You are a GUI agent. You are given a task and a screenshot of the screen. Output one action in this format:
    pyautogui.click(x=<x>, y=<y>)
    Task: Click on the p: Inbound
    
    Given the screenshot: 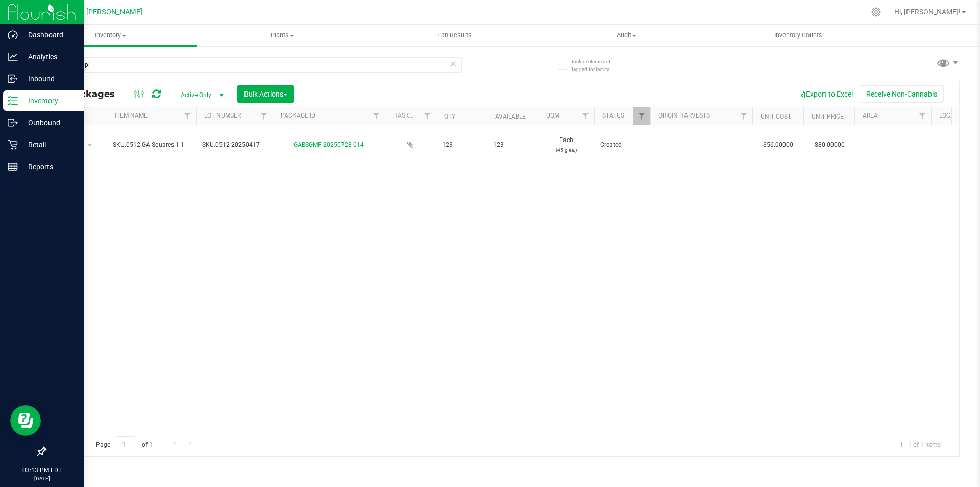 What is the action you would take?
    pyautogui.click(x=49, y=79)
    